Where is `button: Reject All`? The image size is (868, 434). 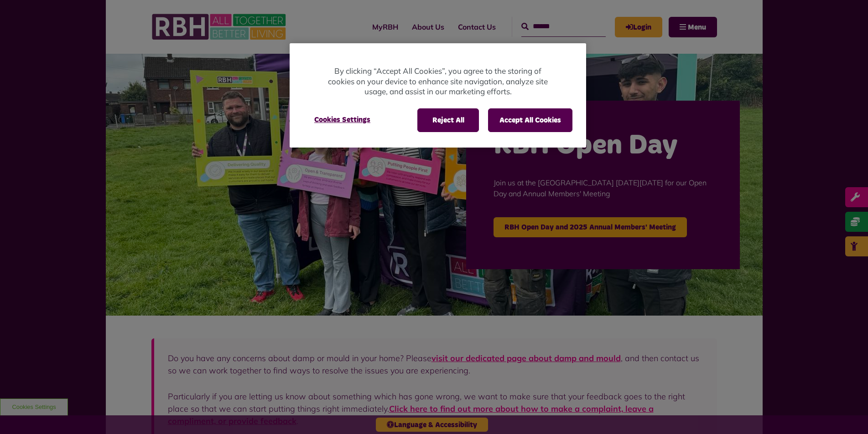 button: Reject All is located at coordinates (448, 120).